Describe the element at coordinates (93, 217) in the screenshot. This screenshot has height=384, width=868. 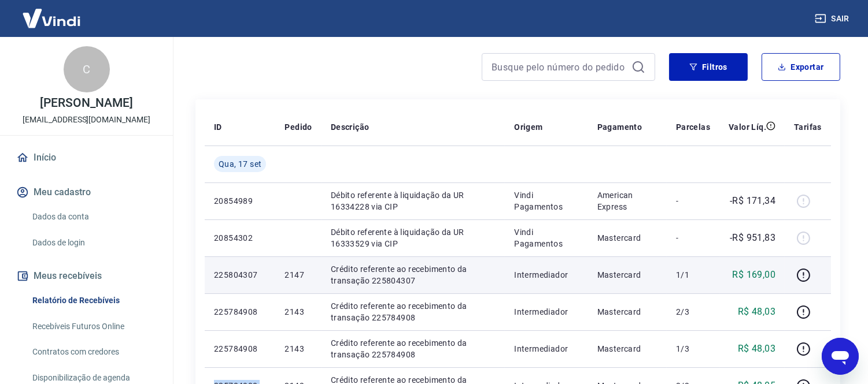
I see `a: Dados da conta` at that location.